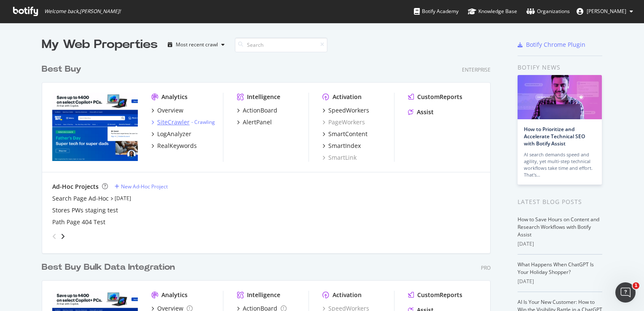  What do you see at coordinates (79, 222) in the screenshot?
I see `div: Path Page 404 Test` at bounding box center [79, 222].